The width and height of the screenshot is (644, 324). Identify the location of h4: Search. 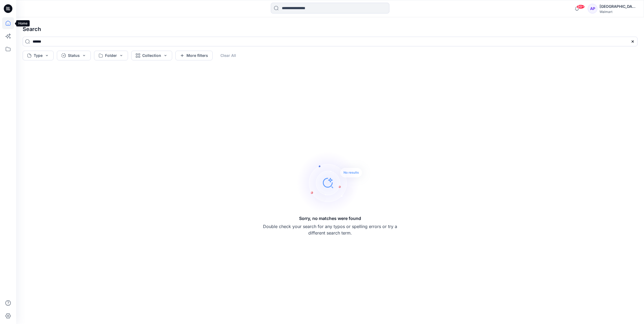
(330, 29).